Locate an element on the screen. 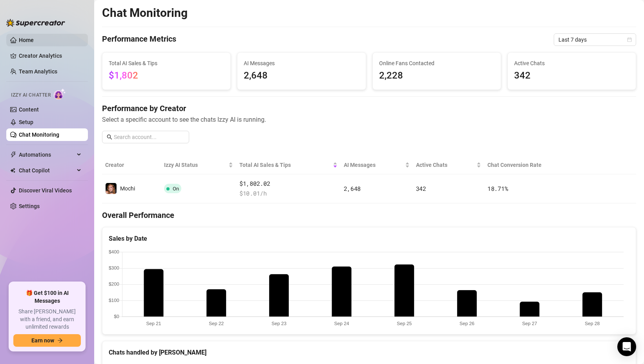 The height and width of the screenshot is (364, 644). span: Automations is located at coordinates (47, 155).